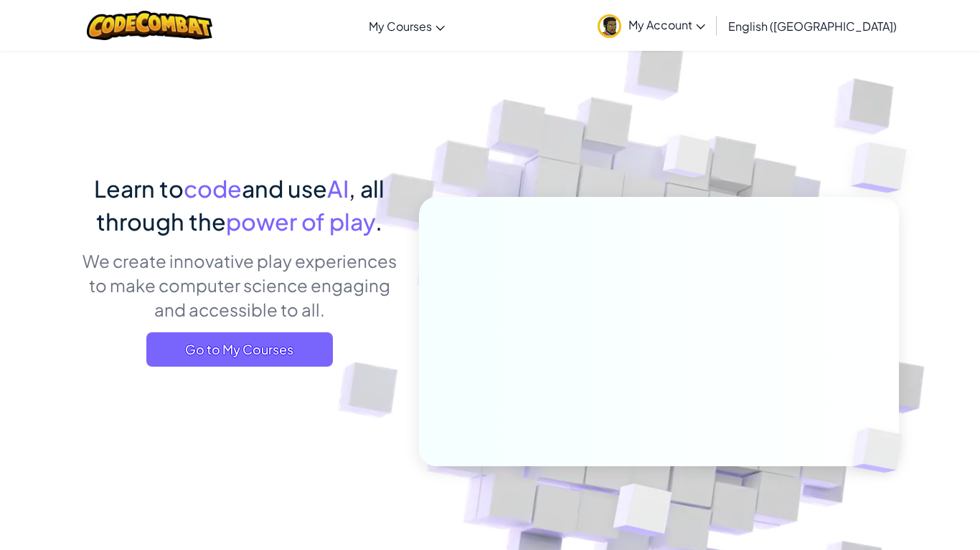  I want to click on span: and use, so click(284, 189).